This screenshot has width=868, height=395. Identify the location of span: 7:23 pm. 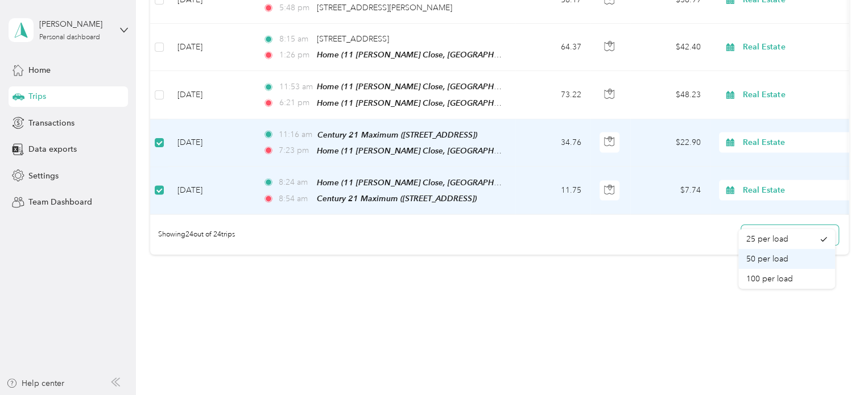
(295, 151).